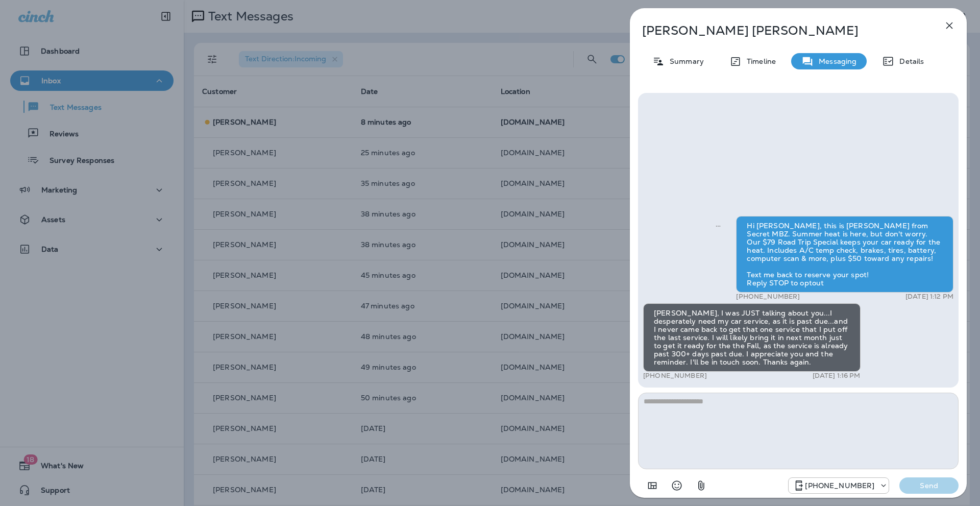  What do you see at coordinates (839, 485) in the screenshot?
I see `div: +1 (424) 433-6149` at bounding box center [839, 485].